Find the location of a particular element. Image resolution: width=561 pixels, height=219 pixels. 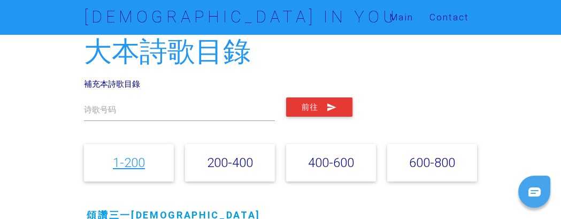

a: 600-800 is located at coordinates (432, 162).